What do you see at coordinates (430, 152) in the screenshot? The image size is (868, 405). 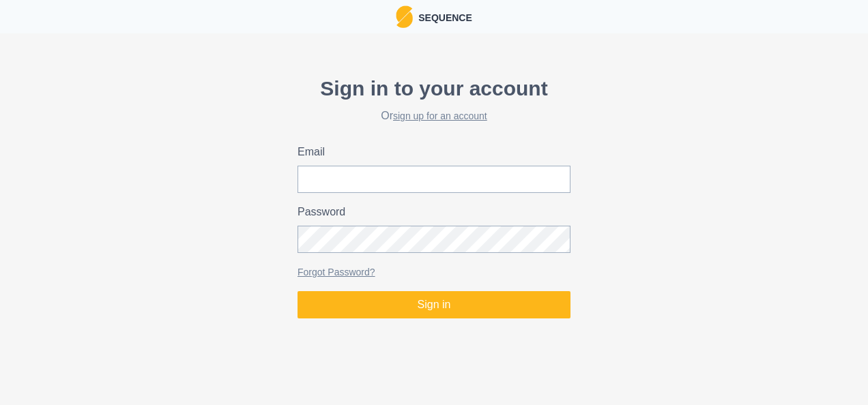 I see `label: Email` at bounding box center [430, 152].